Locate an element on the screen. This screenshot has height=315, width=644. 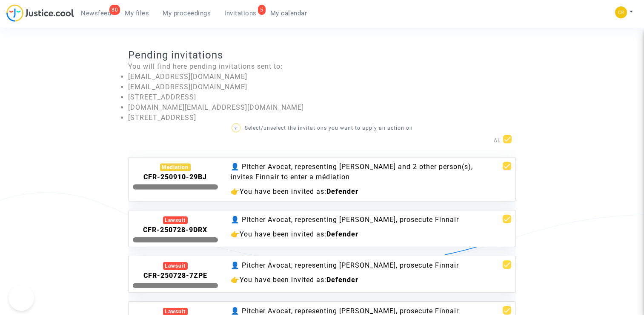
a: 5Invitations is located at coordinates (240, 13).